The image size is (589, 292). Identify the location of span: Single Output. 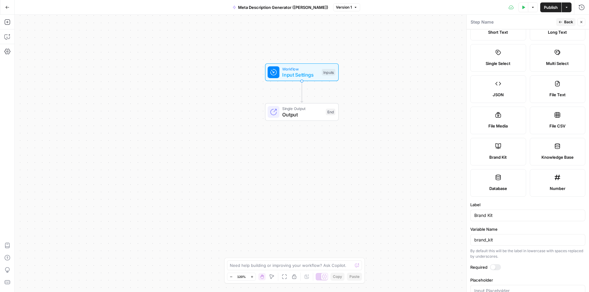
(303, 109).